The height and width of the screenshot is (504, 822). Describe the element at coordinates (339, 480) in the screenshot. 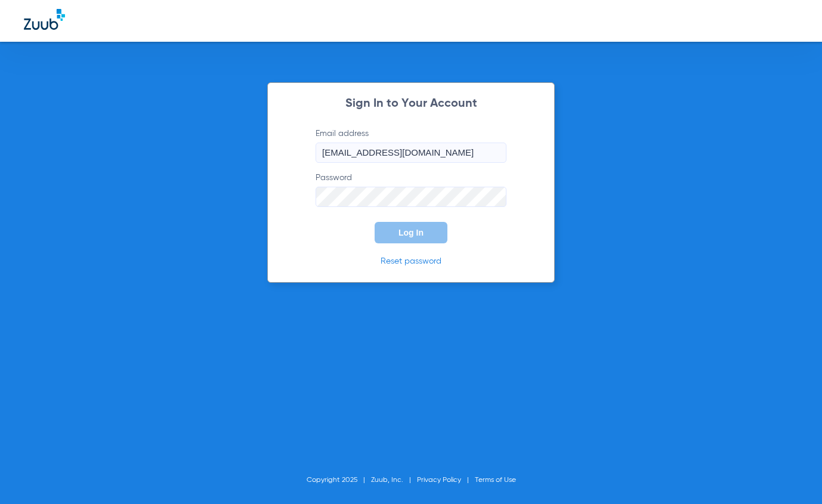

I see `li: Copyright 2025` at that location.